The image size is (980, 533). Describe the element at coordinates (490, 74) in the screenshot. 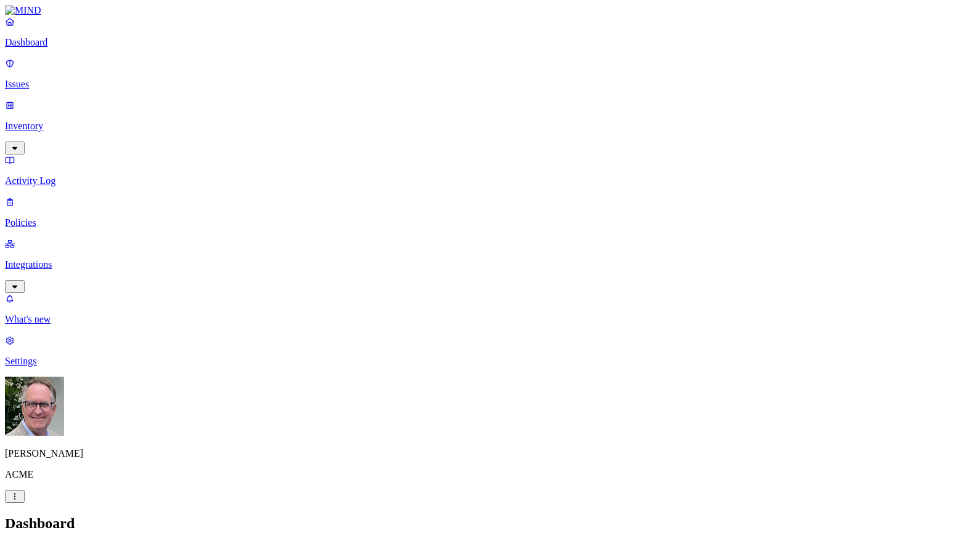

I see `a: Issues` at that location.